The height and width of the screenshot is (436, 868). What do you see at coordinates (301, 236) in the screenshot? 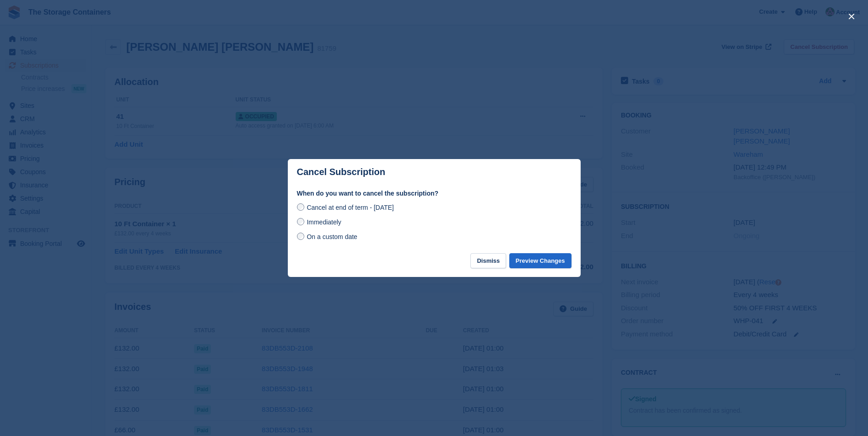
I see `input: On a custom date` at bounding box center [301, 236].